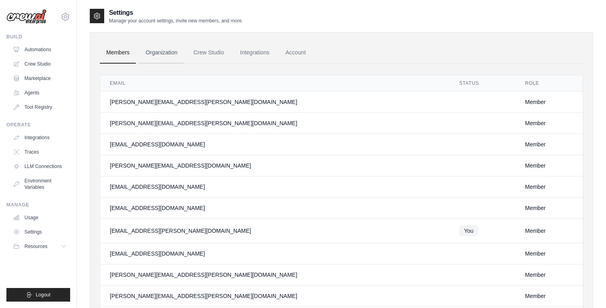 The width and height of the screenshot is (606, 308). I want to click on div: Build, so click(38, 37).